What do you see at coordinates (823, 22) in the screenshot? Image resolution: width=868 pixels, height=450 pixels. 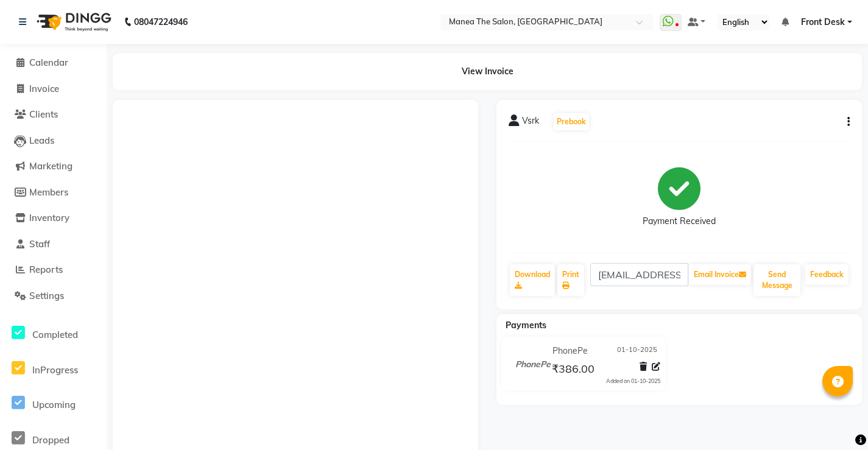 I see `span: Front Desk` at bounding box center [823, 22].